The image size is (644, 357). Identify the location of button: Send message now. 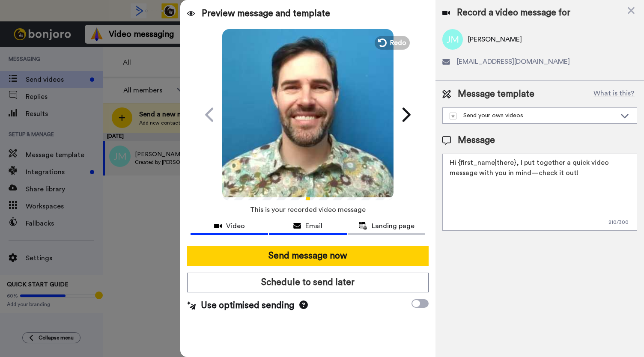
(308, 256).